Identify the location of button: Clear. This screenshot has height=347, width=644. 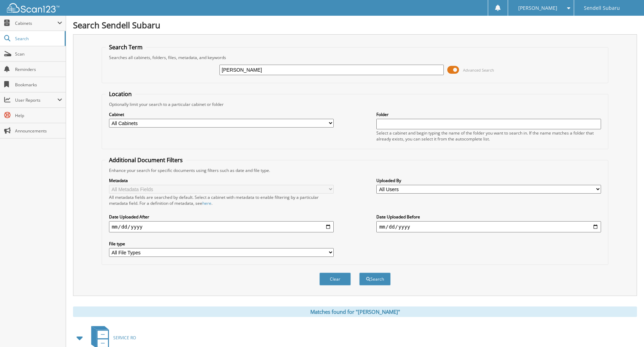
(336, 279).